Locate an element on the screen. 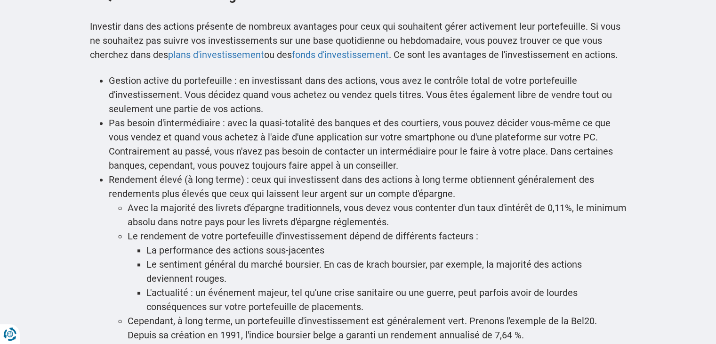 This screenshot has width=716, height=344. li: Cependant, à long terme, un portefeuille d'investissement est généralement vert. Prenons l'exempl... is located at coordinates (377, 328).